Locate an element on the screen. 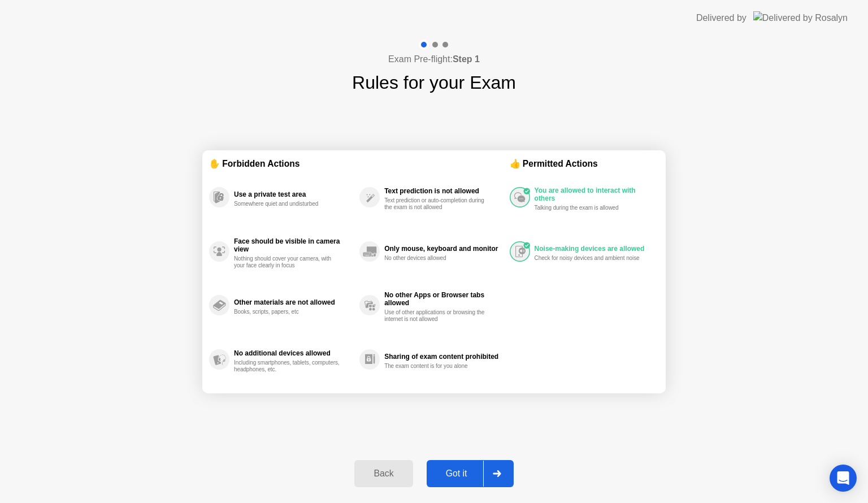 The image size is (868, 503). div: Talking during the exam is allowed is located at coordinates (587, 208).